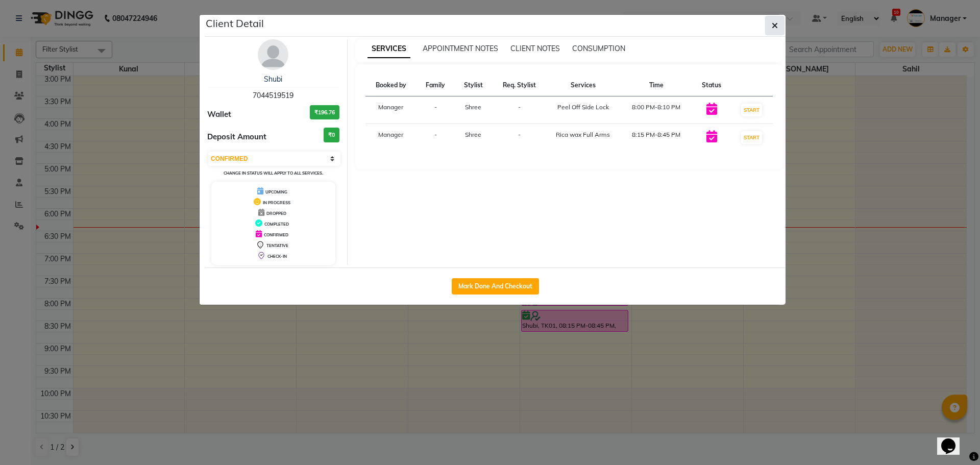 Image resolution: width=980 pixels, height=465 pixels. Describe the element at coordinates (389, 49) in the screenshot. I see `span: SERVICES` at that location.